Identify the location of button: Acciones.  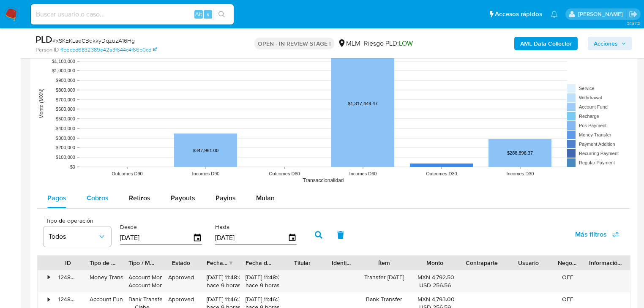
(610, 44).